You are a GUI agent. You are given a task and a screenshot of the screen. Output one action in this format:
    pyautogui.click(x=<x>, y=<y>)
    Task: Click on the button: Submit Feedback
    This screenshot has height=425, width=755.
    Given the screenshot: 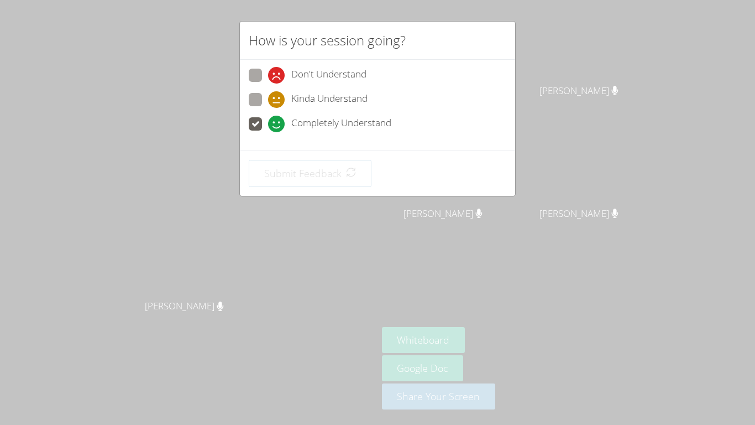 What is the action you would take?
    pyautogui.click(x=310, y=173)
    